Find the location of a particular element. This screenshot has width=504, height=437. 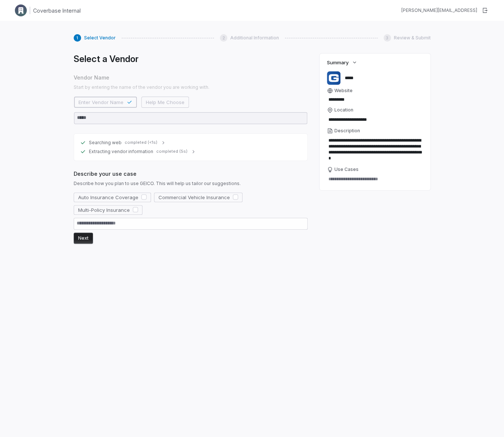

span: Describe how you plan to use GEICO. This will help us tailor our suggestions. is located at coordinates (190, 183).